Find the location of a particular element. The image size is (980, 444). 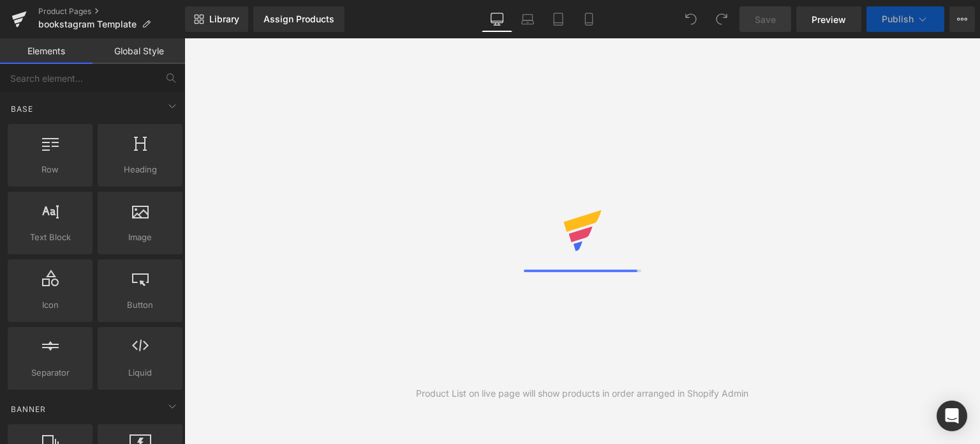

span: Liquid is located at coordinates (140, 372).